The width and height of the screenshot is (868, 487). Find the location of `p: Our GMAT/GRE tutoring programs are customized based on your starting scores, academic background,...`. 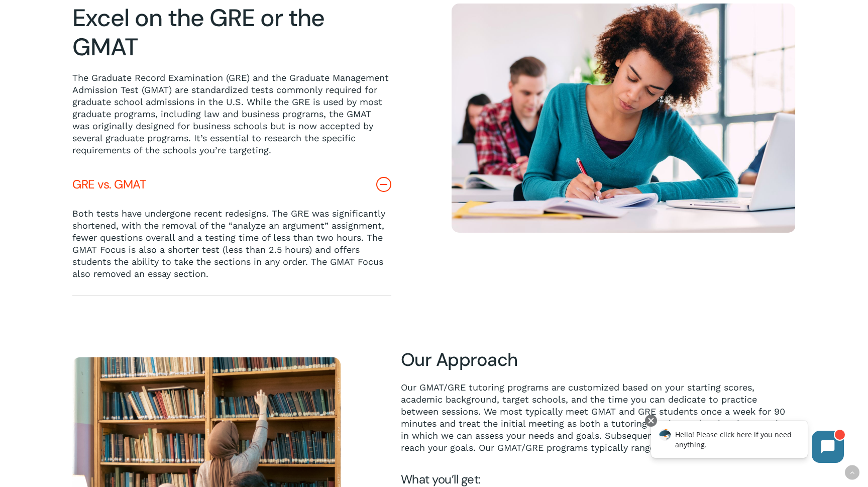

p: Our GMAT/GRE tutoring programs are customized based on your starting scores, academic background,... is located at coordinates (598, 418).